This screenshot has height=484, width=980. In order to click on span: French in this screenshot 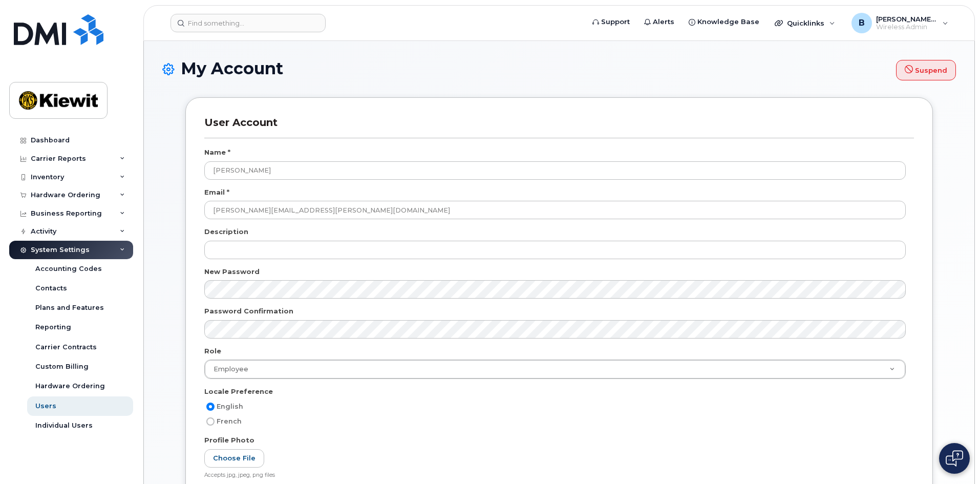, I will do `click(229, 421)`.